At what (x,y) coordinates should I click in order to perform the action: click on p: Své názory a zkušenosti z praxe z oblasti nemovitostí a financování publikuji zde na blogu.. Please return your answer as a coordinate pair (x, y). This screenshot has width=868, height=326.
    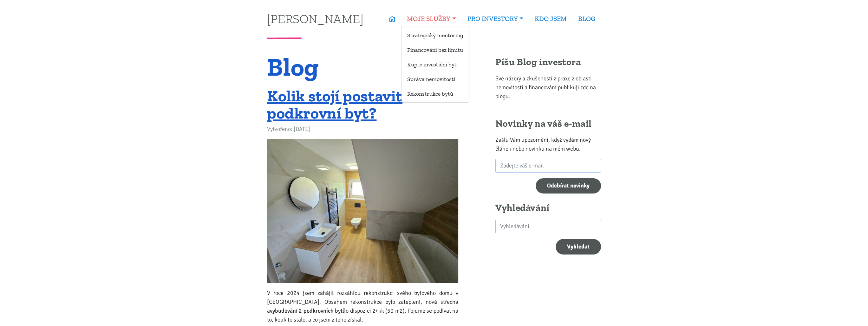
    Looking at the image, I should click on (548, 87).